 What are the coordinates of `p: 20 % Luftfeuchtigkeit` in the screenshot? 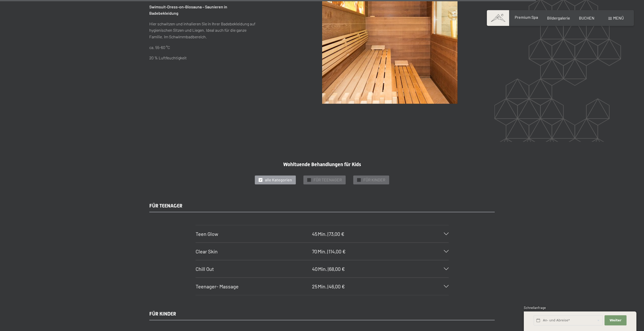 It's located at (202, 58).